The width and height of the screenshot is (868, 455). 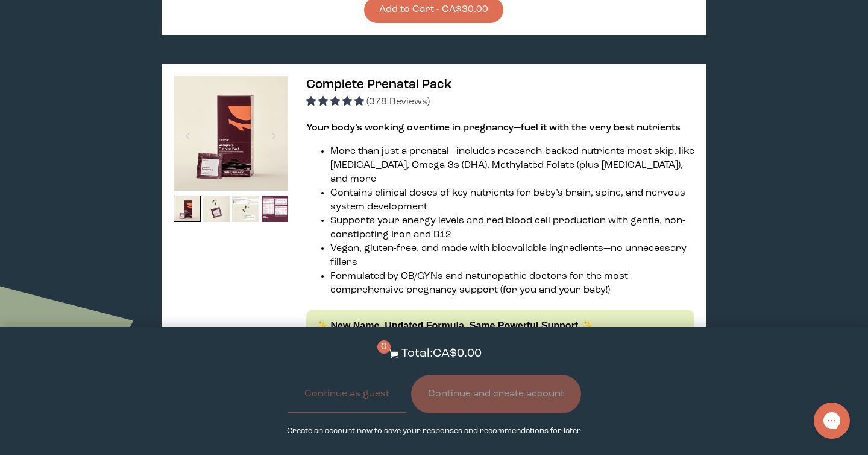 What do you see at coordinates (24, 23) in the screenshot?
I see `button: Open gorgias live chat` at bounding box center [24, 23].